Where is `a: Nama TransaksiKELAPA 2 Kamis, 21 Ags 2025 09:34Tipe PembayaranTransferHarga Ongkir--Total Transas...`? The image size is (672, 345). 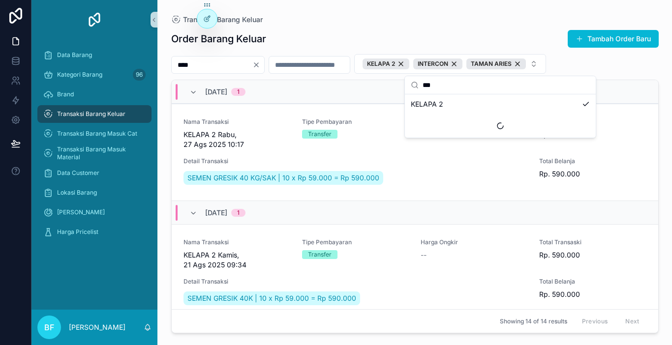 a: Nama TransaksiKELAPA 2 Kamis, 21 Ags 2025 09:34Tipe PembayaranTransferHarga Ongkir--Total Transas... is located at coordinates (415, 272).